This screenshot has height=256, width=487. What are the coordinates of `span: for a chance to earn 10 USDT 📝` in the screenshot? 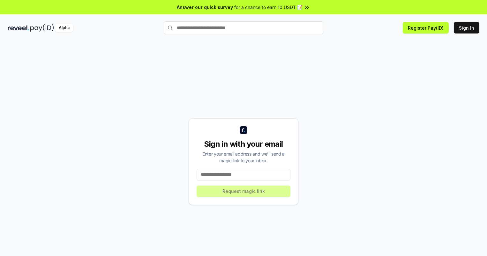 It's located at (268, 7).